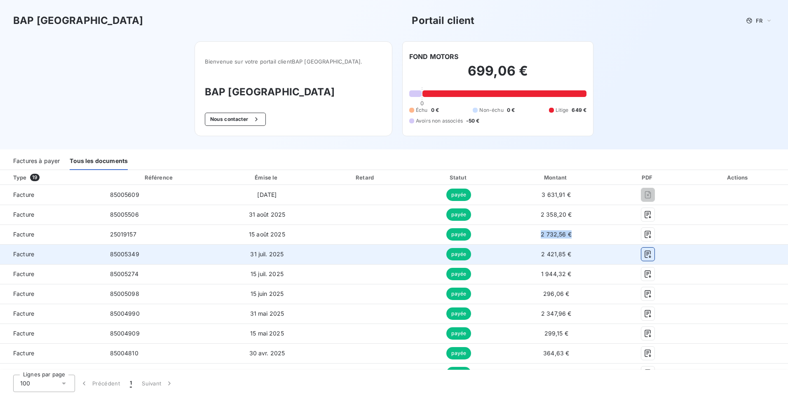 The image size is (788, 397). Describe the element at coordinates (556, 352) in the screenshot. I see `span: 364,63 €` at that location.